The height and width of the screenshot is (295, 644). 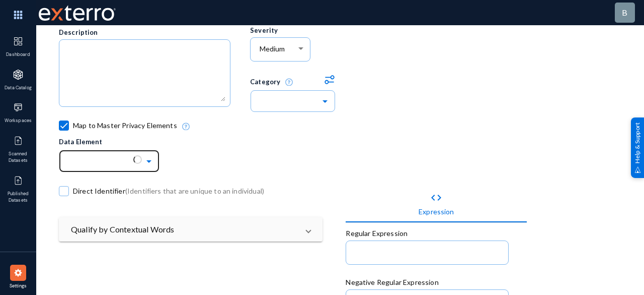 What do you see at coordinates (392, 282) in the screenshot?
I see `mat-label: Negative Regular Expression` at bounding box center [392, 282].